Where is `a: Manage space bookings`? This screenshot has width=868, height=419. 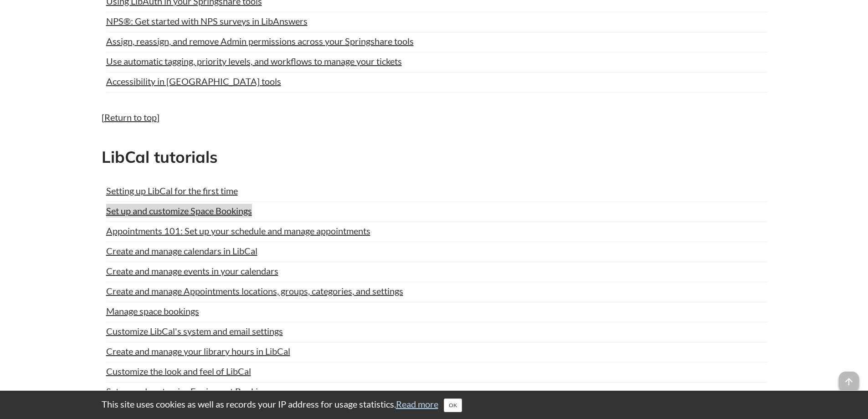 a: Manage space bookings is located at coordinates (153, 311).